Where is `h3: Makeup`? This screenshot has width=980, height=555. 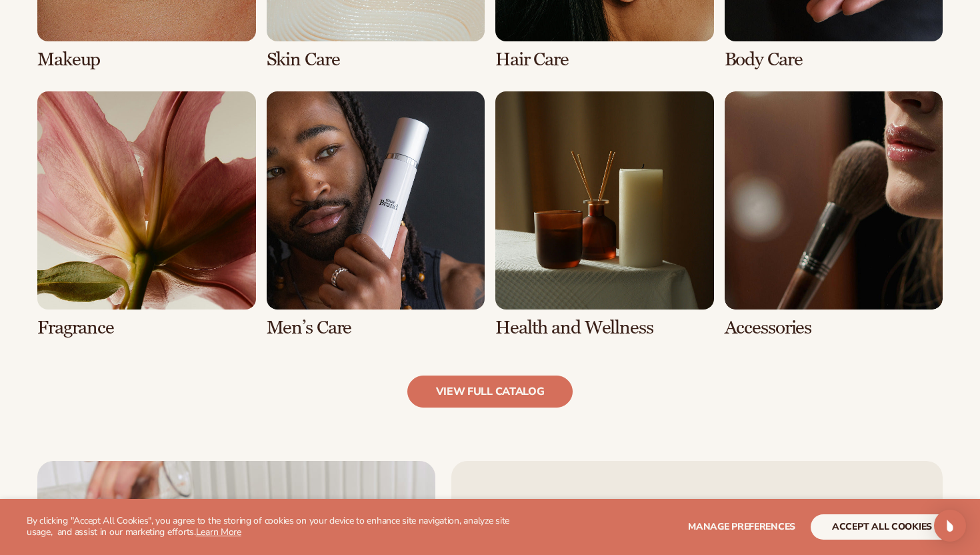 h3: Makeup is located at coordinates (147, 59).